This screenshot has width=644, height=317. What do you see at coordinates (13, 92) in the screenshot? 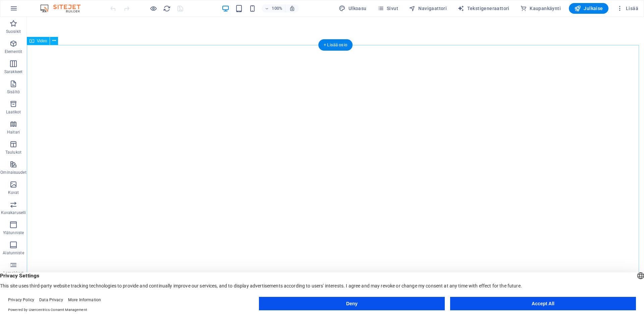
I see `p: Sisältö` at bounding box center [13, 92].